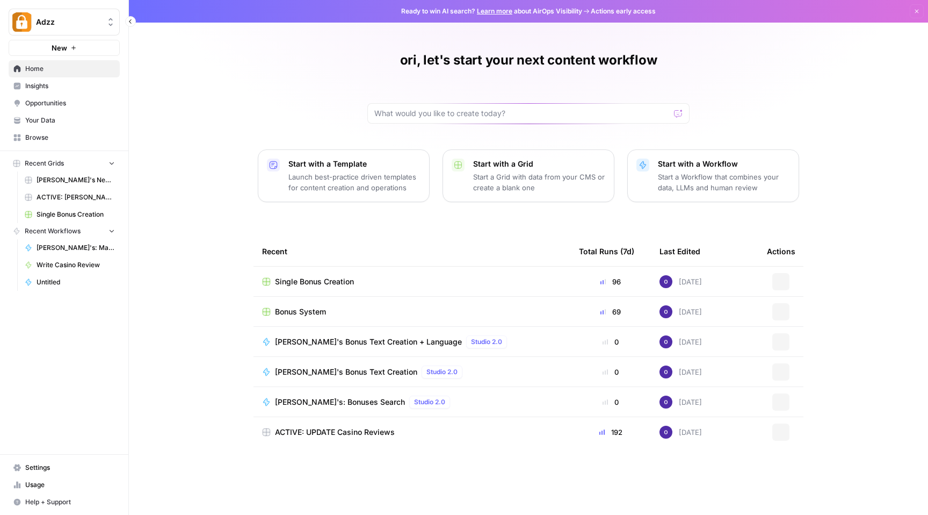 The image size is (928, 515). I want to click on p: Start with a Workflow, so click(724, 164).